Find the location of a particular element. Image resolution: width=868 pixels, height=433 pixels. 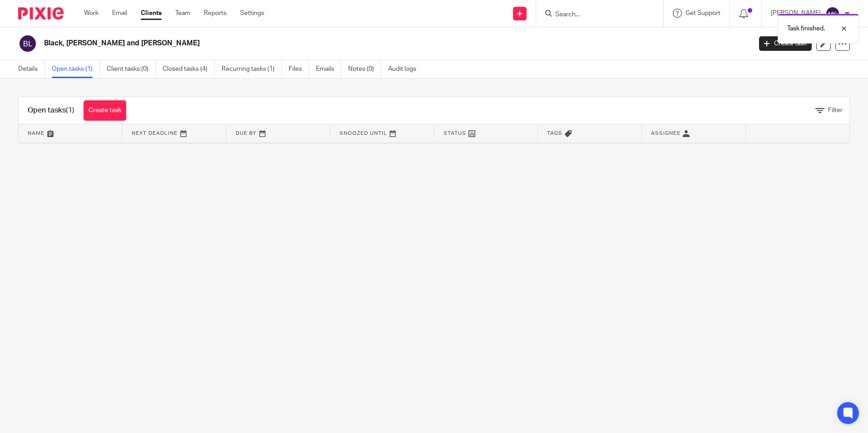

a: Notes (0) is located at coordinates (365, 69).